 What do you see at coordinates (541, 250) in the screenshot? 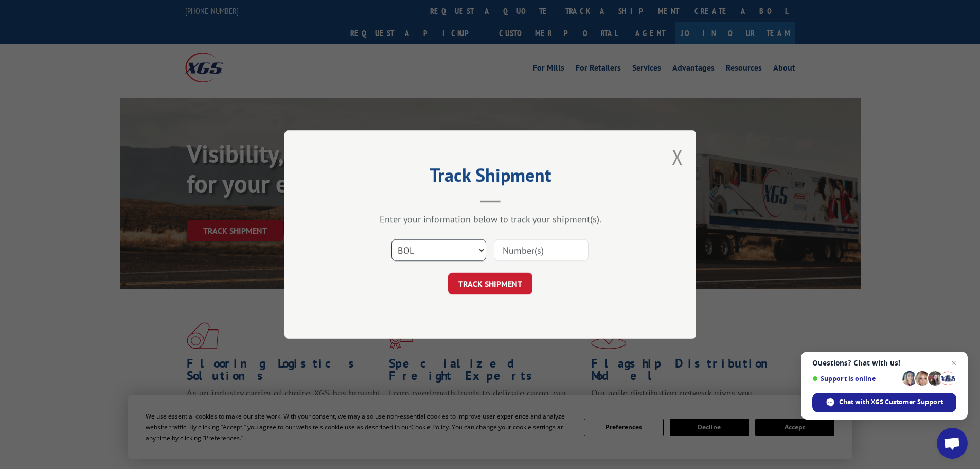
I see `input: Number(s)` at bounding box center [541, 250].